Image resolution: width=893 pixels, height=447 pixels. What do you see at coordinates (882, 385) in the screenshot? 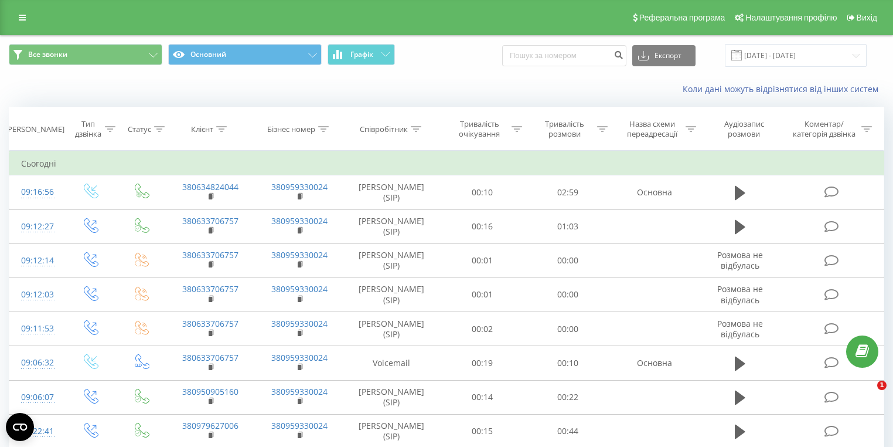
I see `span: 1` at bounding box center [882, 385].